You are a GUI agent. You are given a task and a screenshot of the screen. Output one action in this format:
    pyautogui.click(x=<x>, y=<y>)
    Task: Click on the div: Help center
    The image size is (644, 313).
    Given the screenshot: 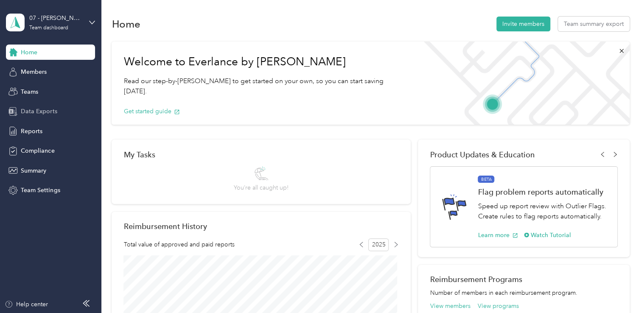 What is the action you would take?
    pyautogui.click(x=26, y=304)
    